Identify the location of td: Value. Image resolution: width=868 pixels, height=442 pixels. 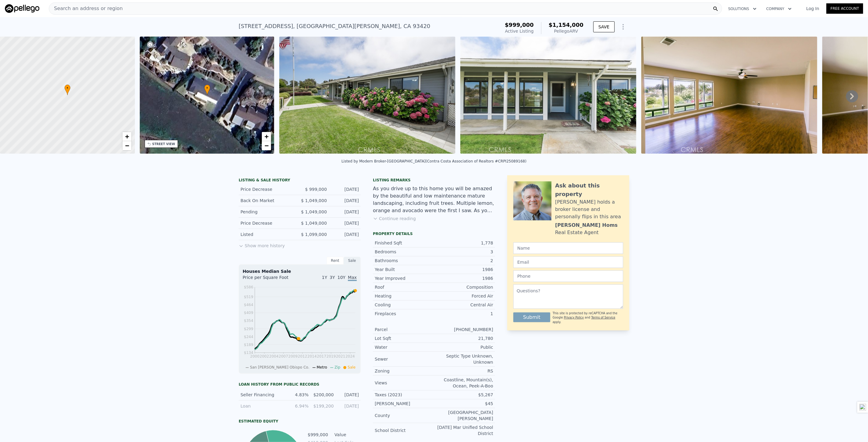
(346, 435).